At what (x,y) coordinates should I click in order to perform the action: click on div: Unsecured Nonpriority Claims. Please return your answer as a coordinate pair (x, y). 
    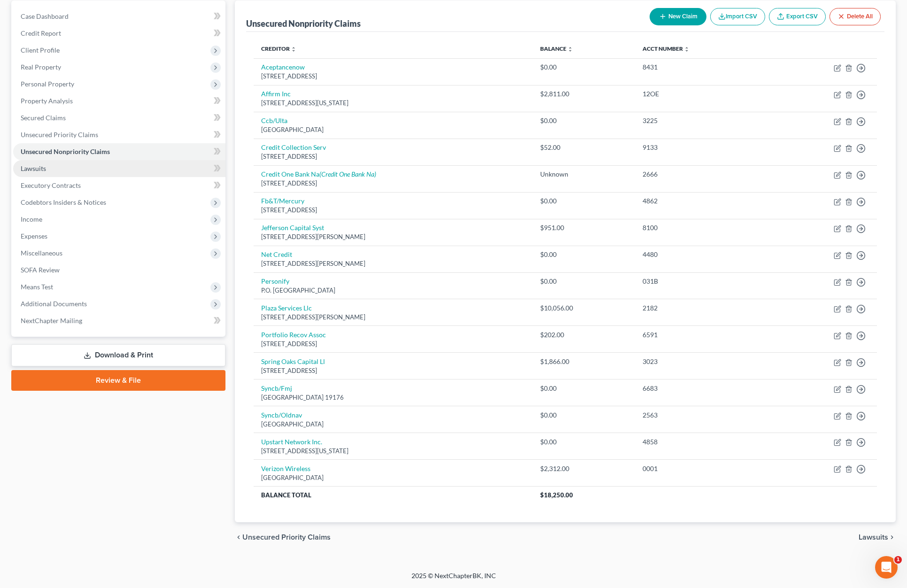
    Looking at the image, I should click on (304, 24).